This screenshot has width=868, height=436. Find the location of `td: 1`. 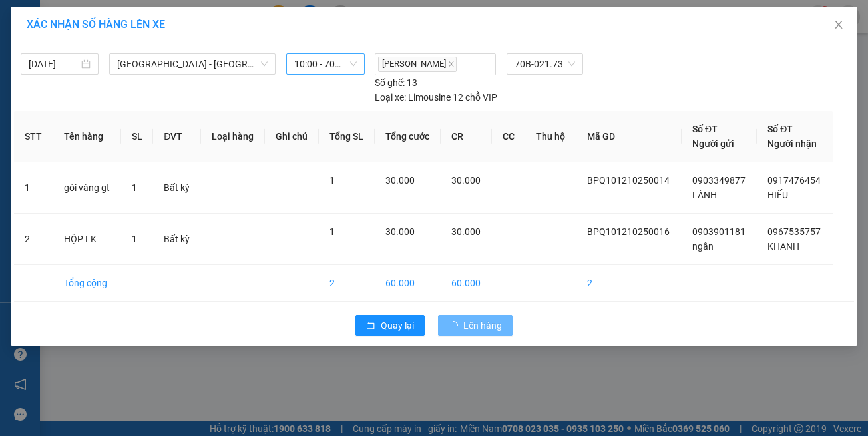

td: 1 is located at coordinates (33, 187).